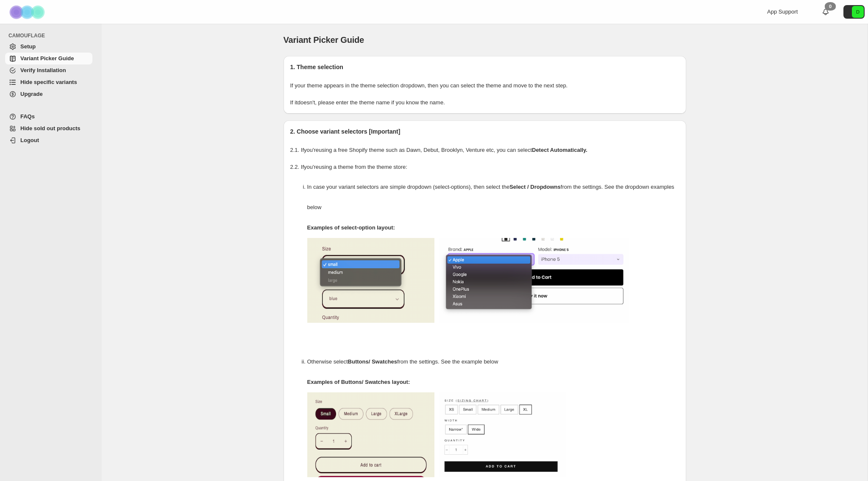 The height and width of the screenshot is (481, 868). I want to click on a: Variant Picker Guide, so click(48, 59).